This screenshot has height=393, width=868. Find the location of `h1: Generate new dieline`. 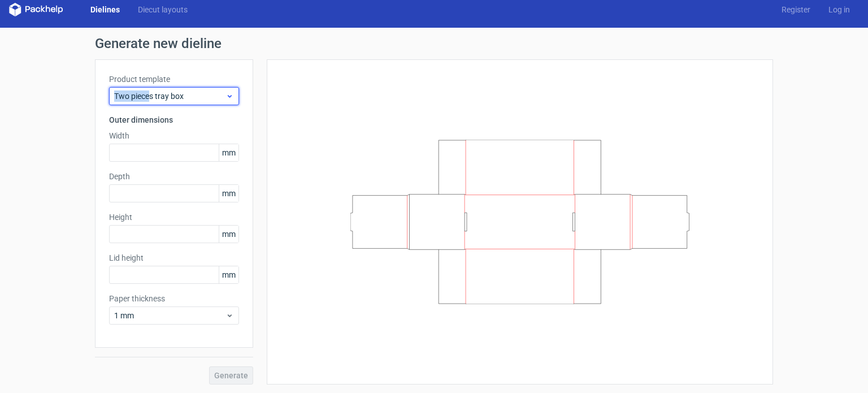

h1: Generate new dieline is located at coordinates (434, 43).